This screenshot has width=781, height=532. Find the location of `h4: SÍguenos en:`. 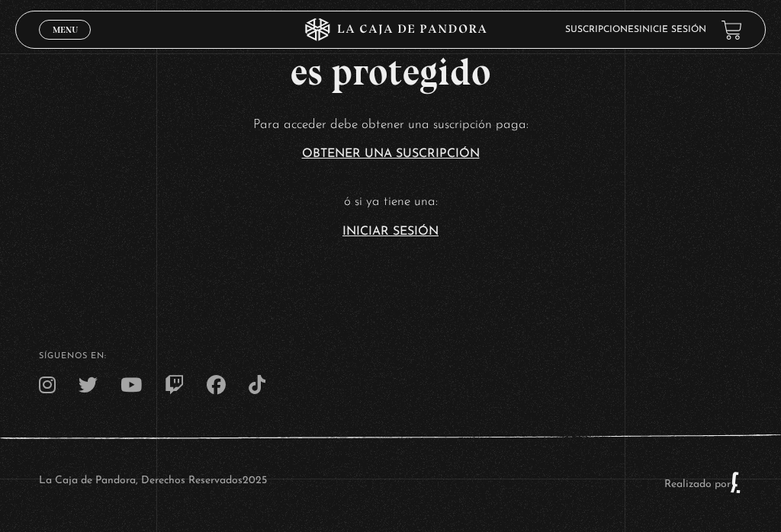

h4: SÍguenos en: is located at coordinates (390, 356).